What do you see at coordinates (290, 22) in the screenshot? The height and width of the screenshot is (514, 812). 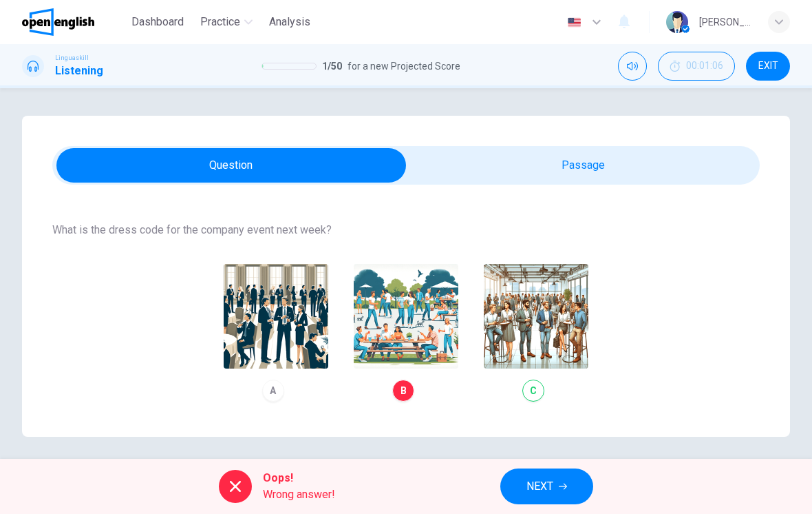 I see `button: Analysis` at bounding box center [290, 22].